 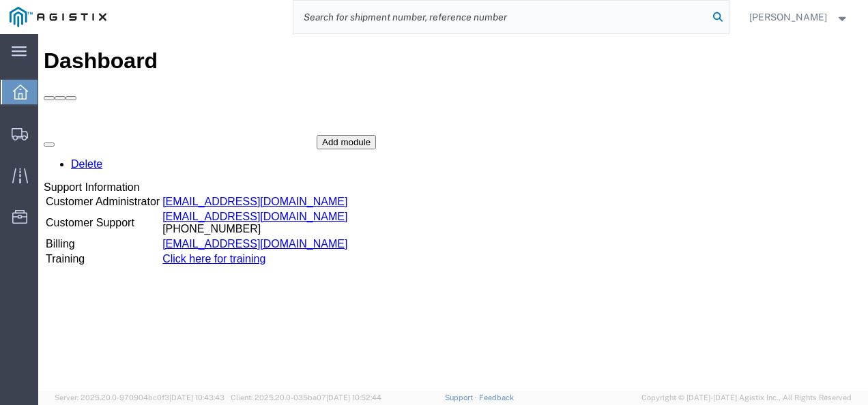 What do you see at coordinates (158, 154) in the screenshot?
I see `div: Support Information` at bounding box center [158, 154].